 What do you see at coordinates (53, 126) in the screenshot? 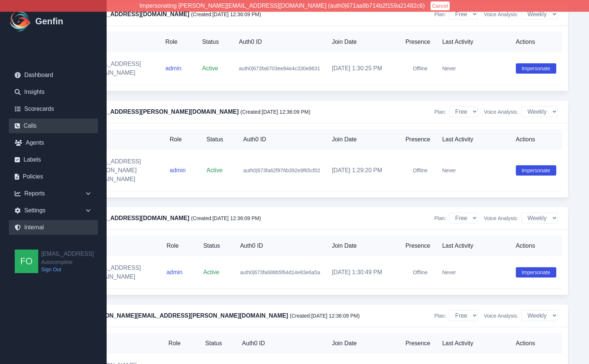
I see `a: Calls` at bounding box center [53, 126].